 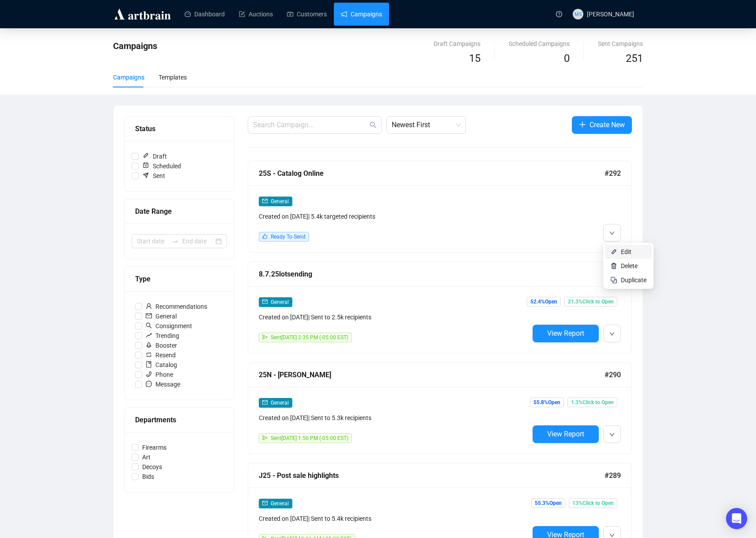 I want to click on span: 52.4% Open, so click(x=544, y=302).